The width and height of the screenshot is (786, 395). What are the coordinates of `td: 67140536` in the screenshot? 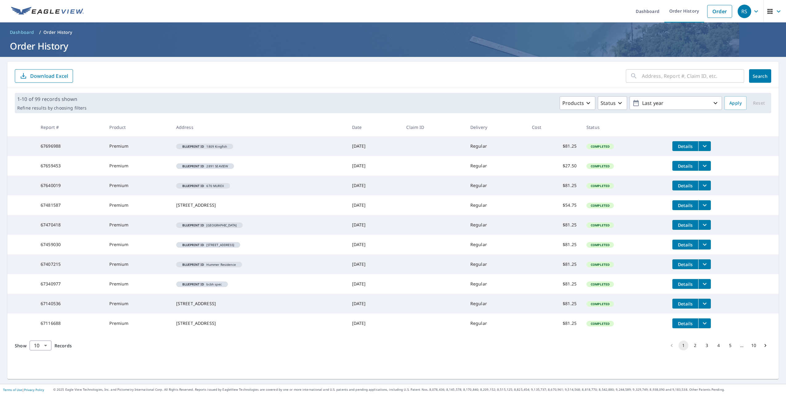 It's located at (70, 304).